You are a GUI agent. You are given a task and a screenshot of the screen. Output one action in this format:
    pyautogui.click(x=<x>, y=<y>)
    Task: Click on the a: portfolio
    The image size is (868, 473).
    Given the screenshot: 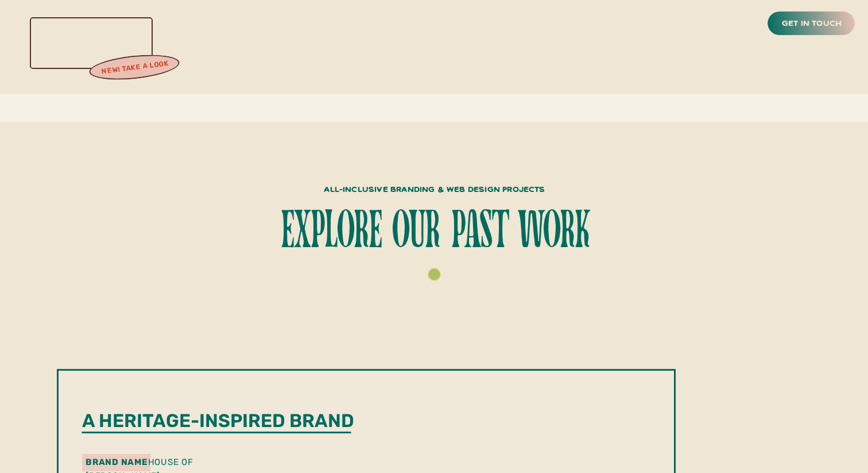 What is the action you would take?
    pyautogui.click(x=434, y=18)
    